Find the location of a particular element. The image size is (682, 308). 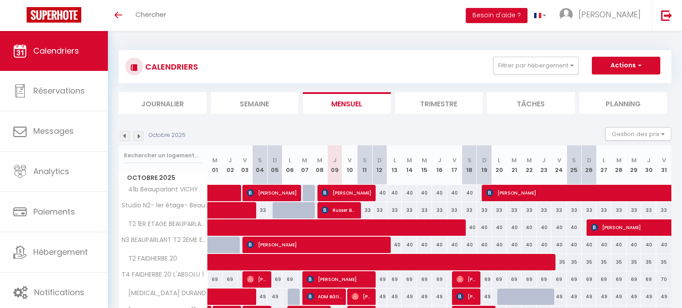

th: 15 is located at coordinates (424, 165).